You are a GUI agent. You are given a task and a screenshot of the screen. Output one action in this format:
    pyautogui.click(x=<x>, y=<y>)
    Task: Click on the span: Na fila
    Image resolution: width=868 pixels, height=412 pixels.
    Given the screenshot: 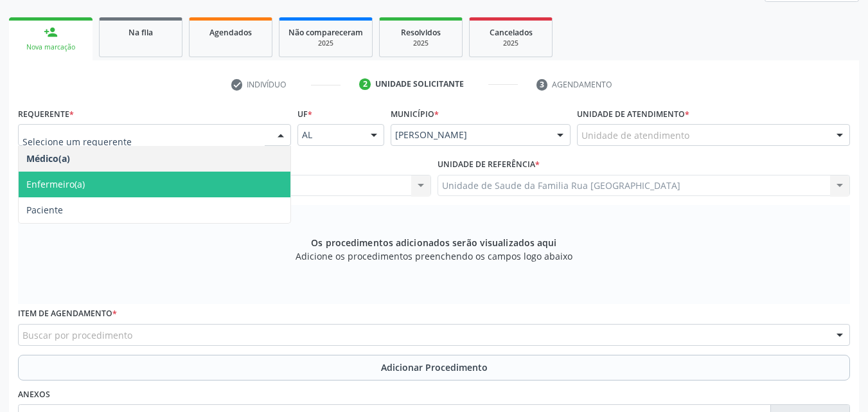 What is the action you would take?
    pyautogui.click(x=141, y=32)
    